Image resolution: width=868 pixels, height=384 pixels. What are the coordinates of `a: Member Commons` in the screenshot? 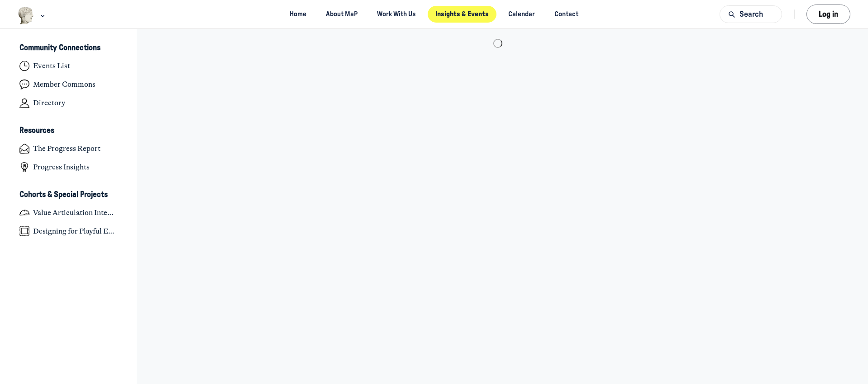 It's located at (68, 85).